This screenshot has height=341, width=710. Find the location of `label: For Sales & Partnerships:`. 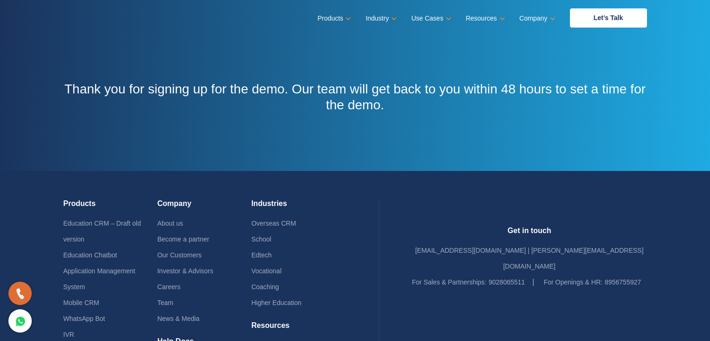

label: For Sales & Partnerships: is located at coordinates (450, 282).